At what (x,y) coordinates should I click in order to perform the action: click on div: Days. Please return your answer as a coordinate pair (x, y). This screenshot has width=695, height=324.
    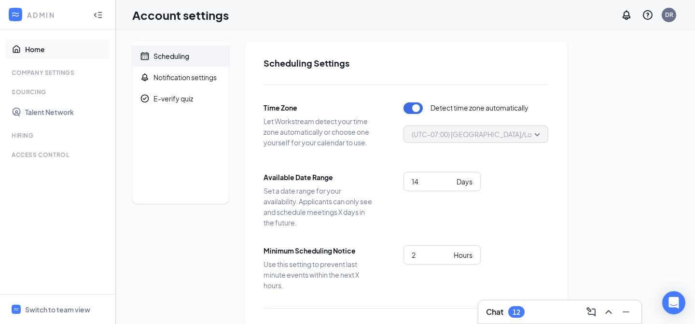
    Looking at the image, I should click on (464, 181).